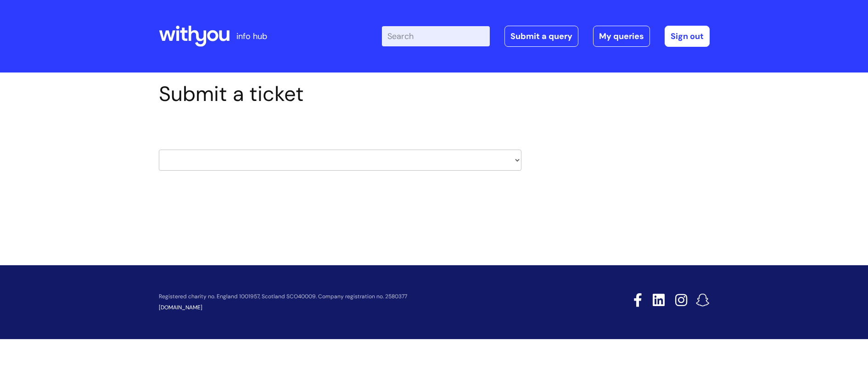 Image resolution: width=868 pixels, height=385 pixels. Describe the element at coordinates (363, 296) in the screenshot. I see `p: Registered charity no. England 1001957, Scotland SCO40009. Company registration no. 2580377` at that location.